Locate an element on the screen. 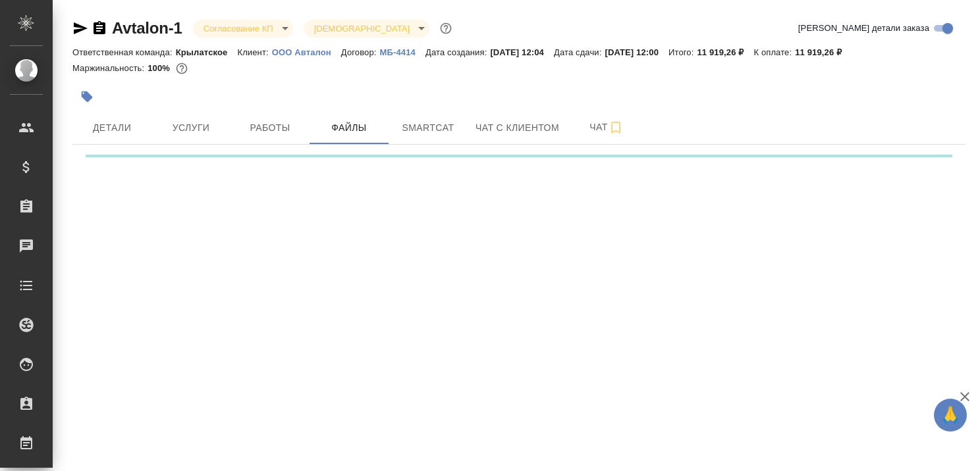 Image resolution: width=980 pixels, height=471 pixels. p: Клиент: is located at coordinates (254, 52).